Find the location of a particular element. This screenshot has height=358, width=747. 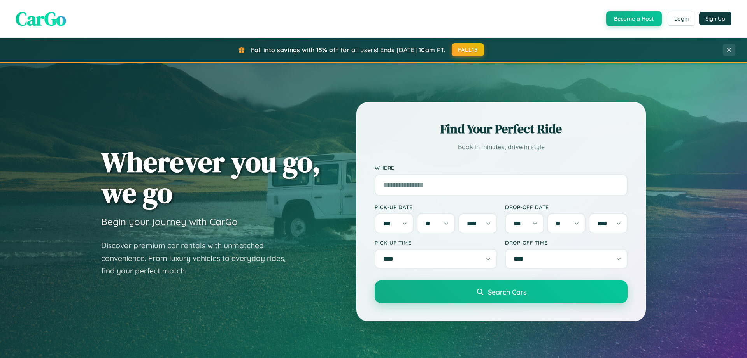

label: Pick-up Time is located at coordinates (436, 242).